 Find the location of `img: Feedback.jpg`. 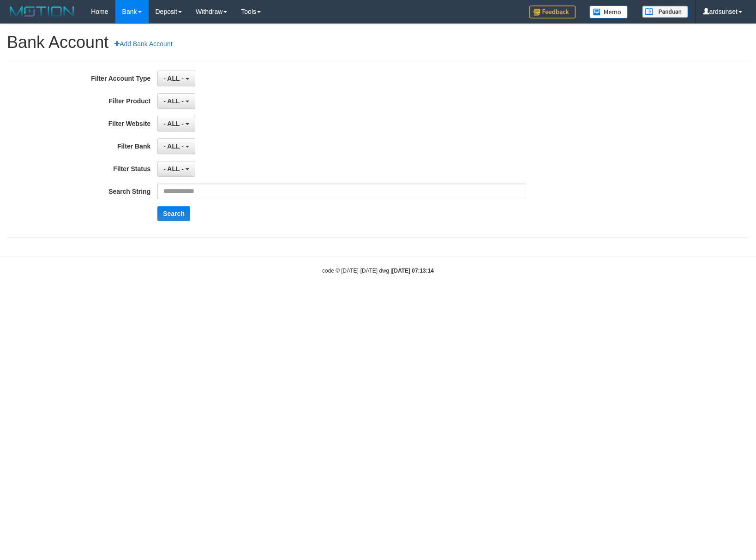

img: Feedback.jpg is located at coordinates (553, 12).